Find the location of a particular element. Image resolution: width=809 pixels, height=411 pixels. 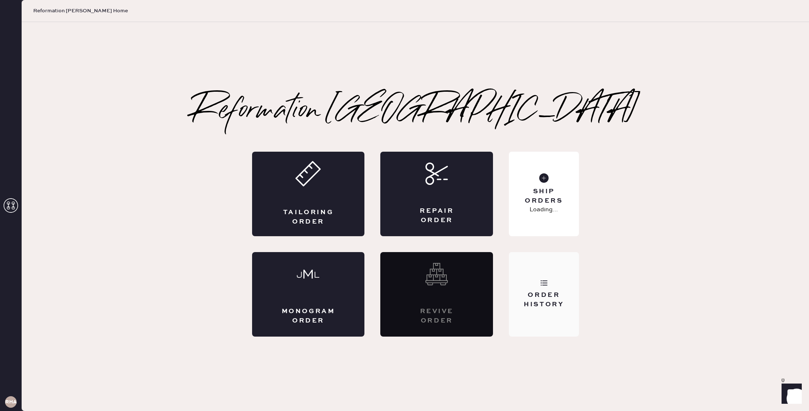

div: Repair Order is located at coordinates (436, 216).